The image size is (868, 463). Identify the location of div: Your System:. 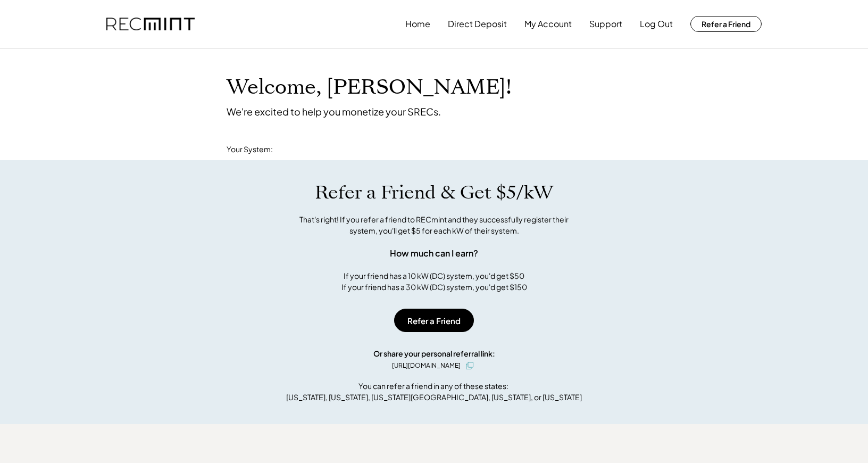
(249, 149).